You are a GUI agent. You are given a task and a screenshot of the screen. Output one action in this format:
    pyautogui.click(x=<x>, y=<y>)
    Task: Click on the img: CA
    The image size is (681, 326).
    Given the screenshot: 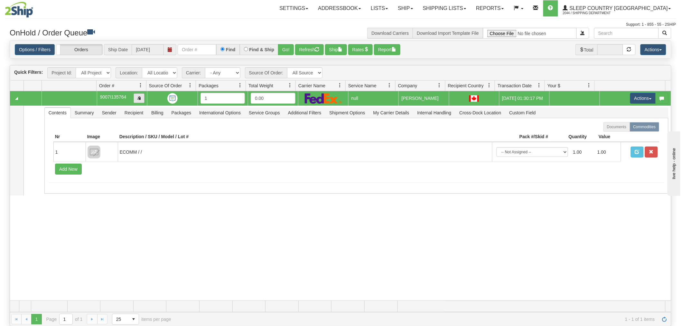 What is the action you would take?
    pyautogui.click(x=474, y=98)
    